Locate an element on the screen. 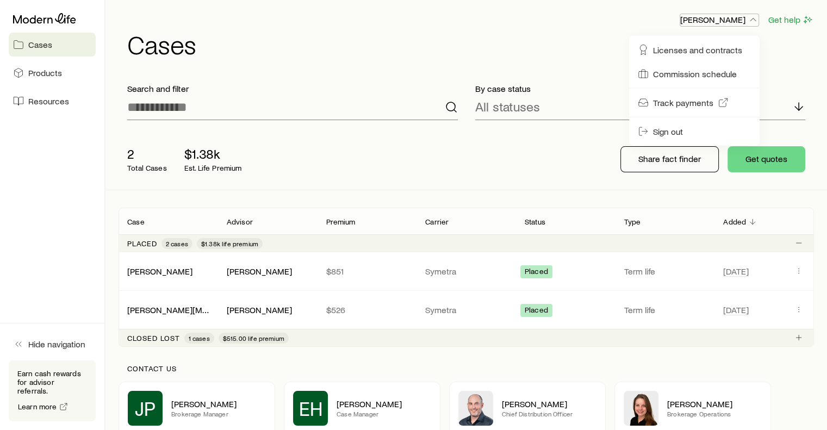  p: 2 is located at coordinates (147, 154).